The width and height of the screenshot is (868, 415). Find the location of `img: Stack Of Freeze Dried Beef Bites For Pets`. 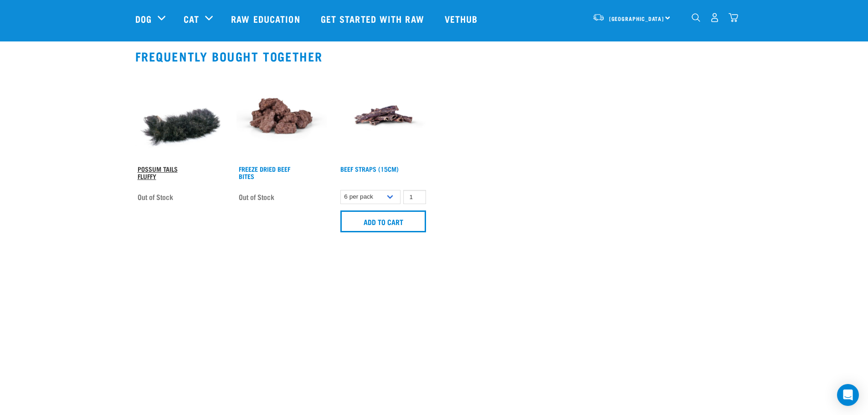

img: Stack Of Freeze Dried Beef Bites For Pets is located at coordinates (282, 115).